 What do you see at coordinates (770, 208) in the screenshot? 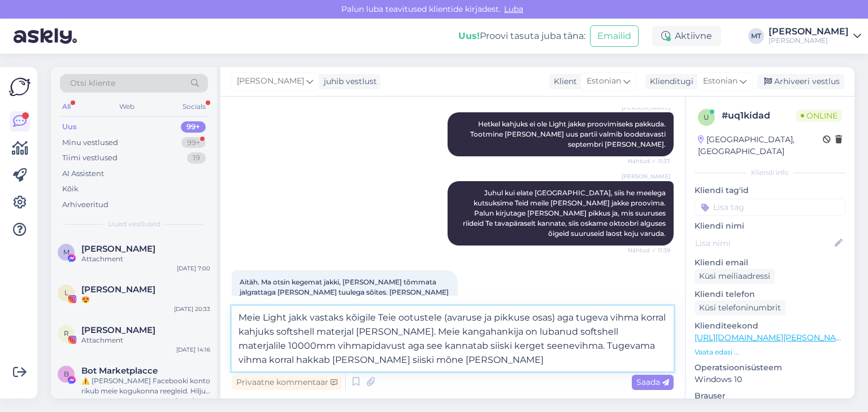
I see `input: Lisa tag` at bounding box center [770, 208].